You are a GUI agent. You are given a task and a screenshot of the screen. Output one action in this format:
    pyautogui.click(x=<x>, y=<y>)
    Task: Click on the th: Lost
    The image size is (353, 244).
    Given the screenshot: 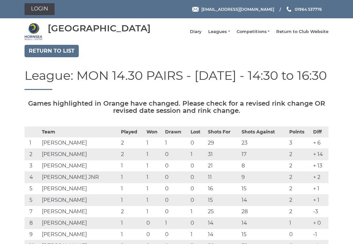 What is the action you would take?
    pyautogui.click(x=198, y=132)
    